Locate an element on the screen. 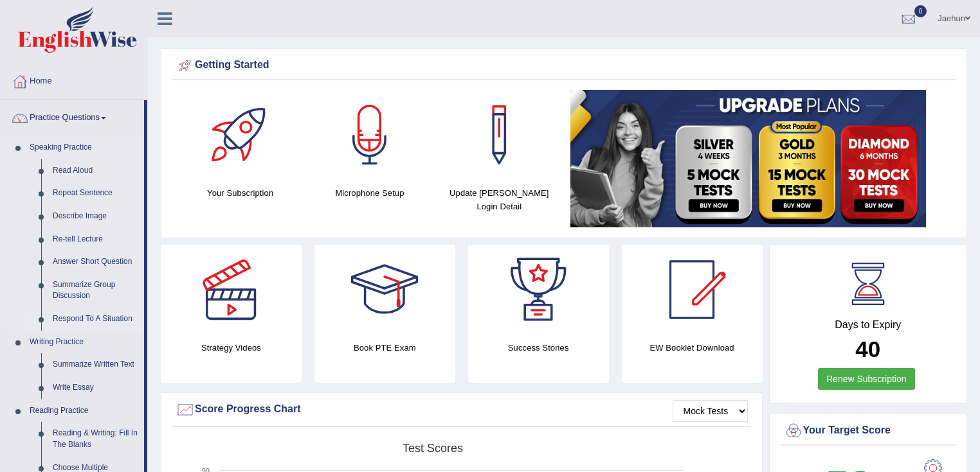 The width and height of the screenshot is (980, 472). h4: Microphone Setup is located at coordinates (369, 193).